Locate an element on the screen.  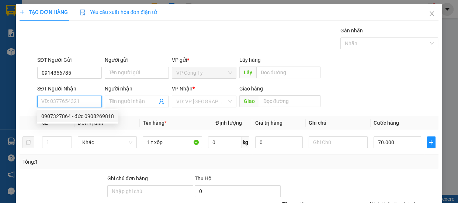
input: Ghi Chú is located at coordinates (338, 143).